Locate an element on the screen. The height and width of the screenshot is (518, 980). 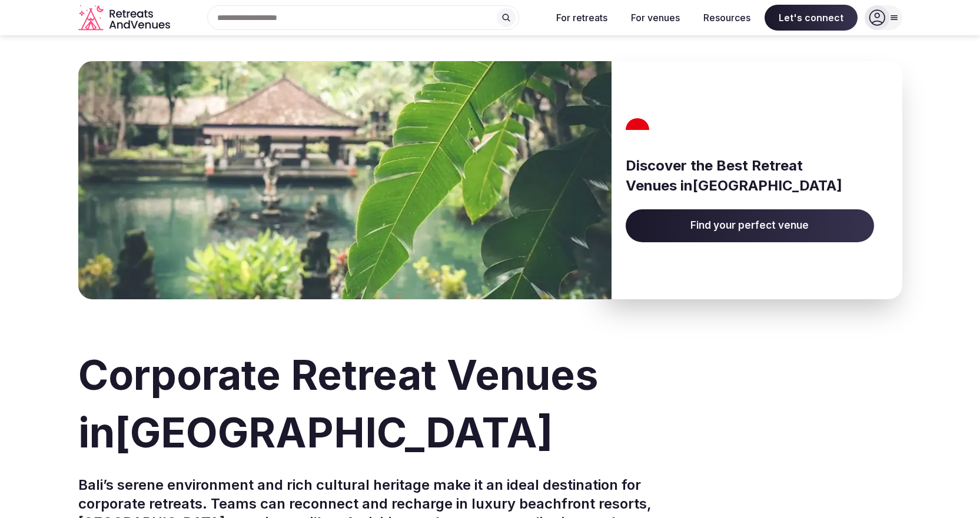
svg: Retreats and Venues company logo is located at coordinates (125, 18).